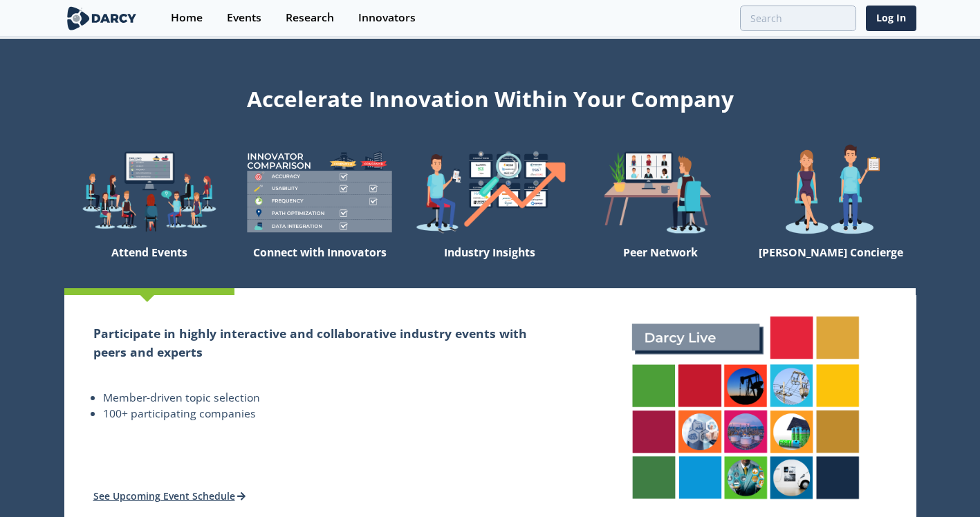  What do you see at coordinates (661, 264) in the screenshot?
I see `div: Peer Network` at bounding box center [661, 264].